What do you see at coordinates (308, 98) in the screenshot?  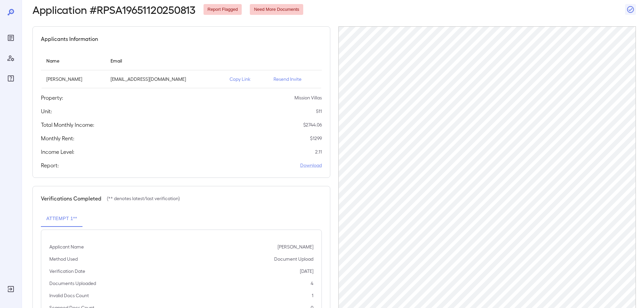 I see `p: Mission Villas` at bounding box center [308, 98].